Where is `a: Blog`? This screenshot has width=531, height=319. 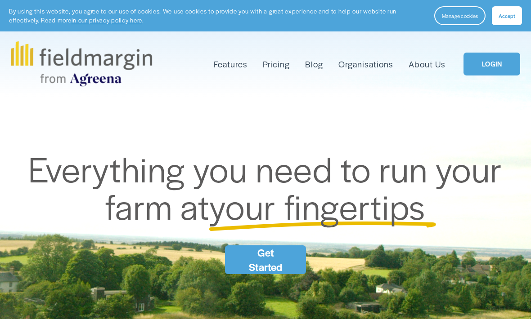
a: Blog is located at coordinates (314, 64).